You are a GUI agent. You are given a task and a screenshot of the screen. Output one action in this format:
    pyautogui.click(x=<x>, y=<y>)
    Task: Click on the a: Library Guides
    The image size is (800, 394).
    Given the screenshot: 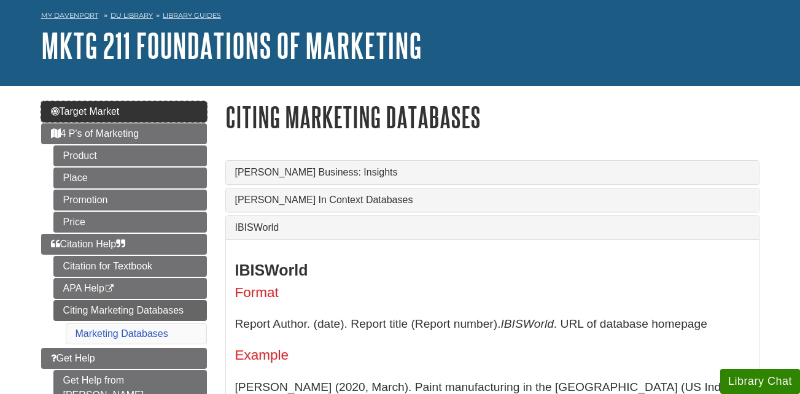 What is the action you would take?
    pyautogui.click(x=192, y=15)
    